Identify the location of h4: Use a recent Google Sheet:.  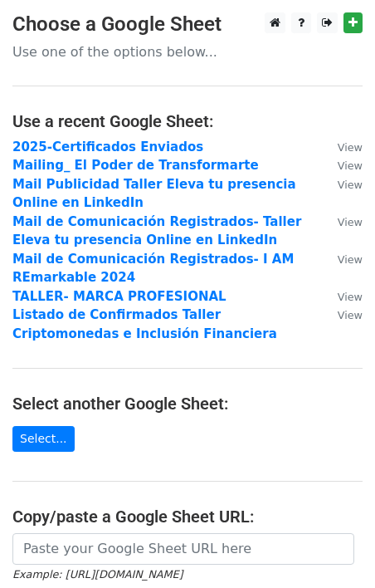
(188, 121).